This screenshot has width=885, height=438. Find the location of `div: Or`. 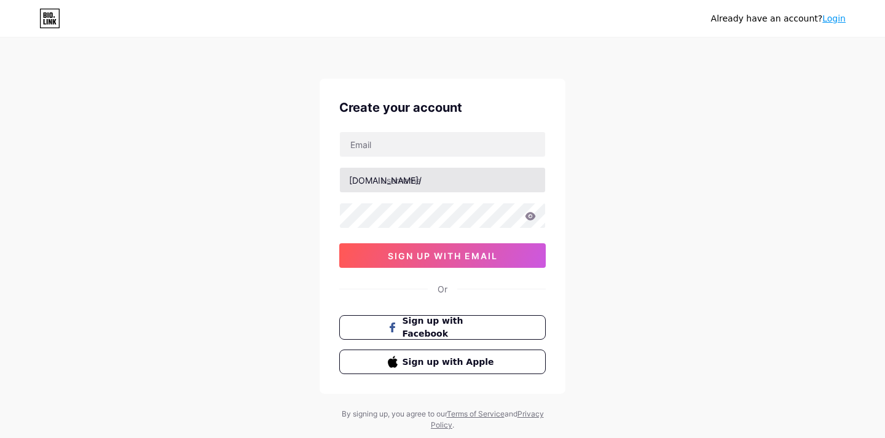

div: Or is located at coordinates (443, 289).